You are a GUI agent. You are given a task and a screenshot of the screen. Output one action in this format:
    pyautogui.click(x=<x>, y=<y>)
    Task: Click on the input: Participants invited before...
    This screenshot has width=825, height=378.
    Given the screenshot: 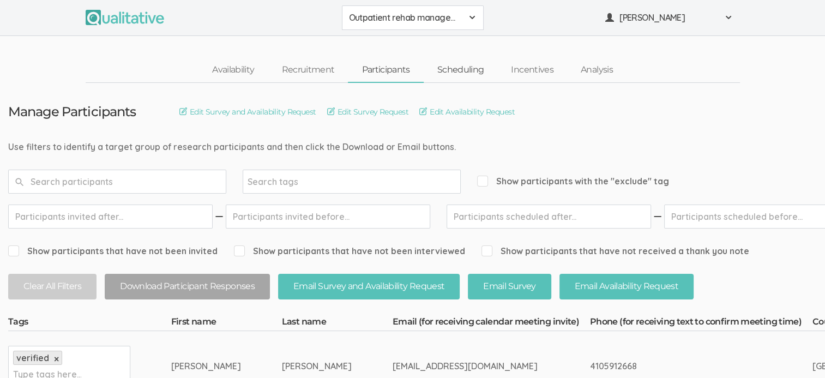 What is the action you would take?
    pyautogui.click(x=328, y=217)
    